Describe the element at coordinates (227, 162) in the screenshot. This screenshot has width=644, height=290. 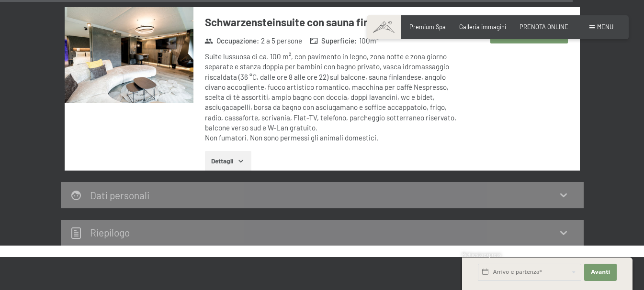
I see `button: Dettagli` at that location.